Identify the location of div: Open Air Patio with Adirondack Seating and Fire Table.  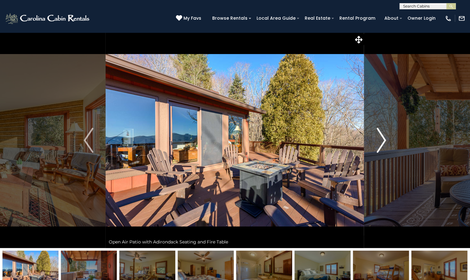
(234, 242).